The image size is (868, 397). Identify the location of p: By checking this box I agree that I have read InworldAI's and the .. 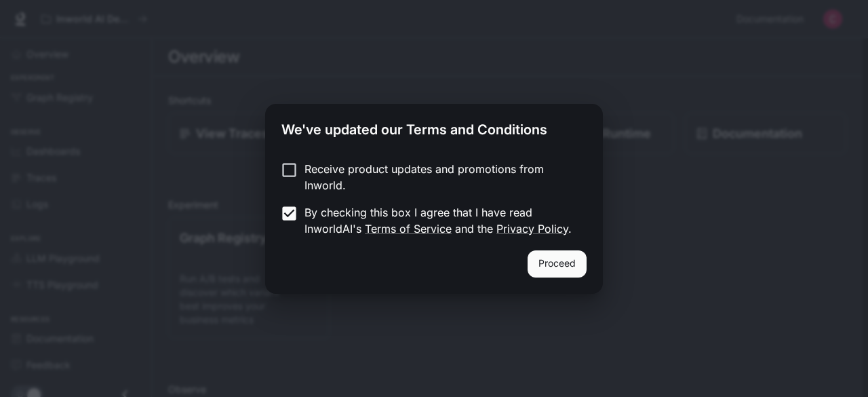
(440, 221).